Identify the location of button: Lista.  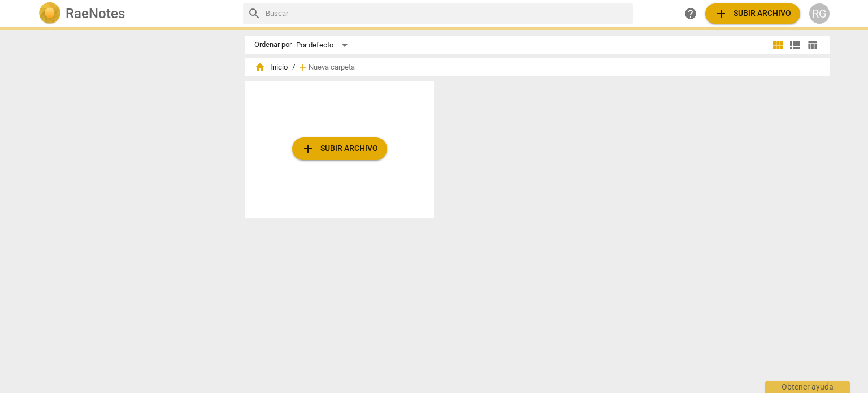
(795, 45).